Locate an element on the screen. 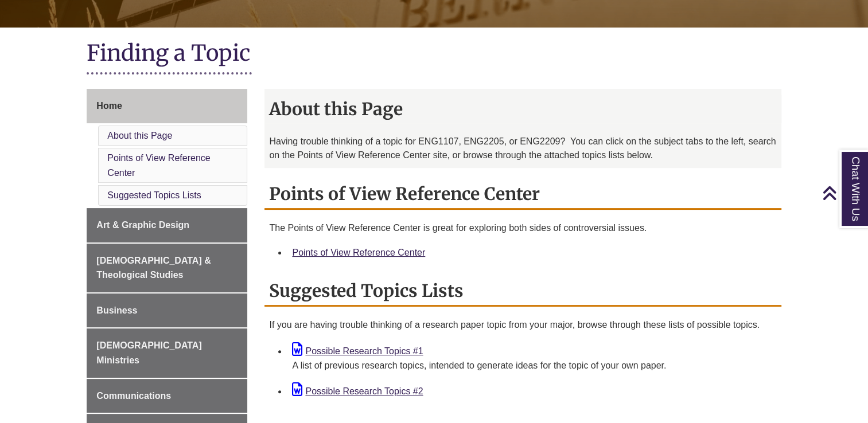  a: Business is located at coordinates (167, 311).